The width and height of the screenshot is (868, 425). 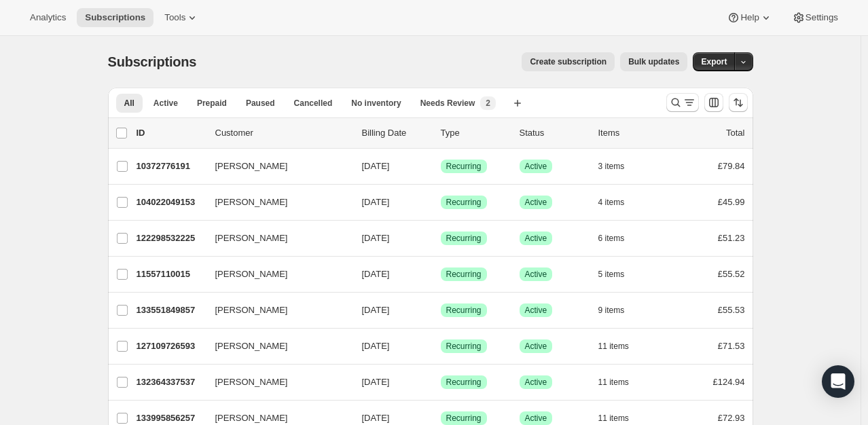 What do you see at coordinates (115, 17) in the screenshot?
I see `button: Subscriptions` at bounding box center [115, 17].